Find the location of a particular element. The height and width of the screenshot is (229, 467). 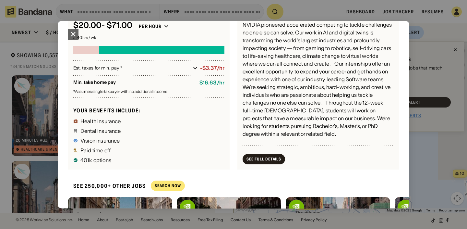

div: at 40 hrs / wk is located at coordinates (149, 38).